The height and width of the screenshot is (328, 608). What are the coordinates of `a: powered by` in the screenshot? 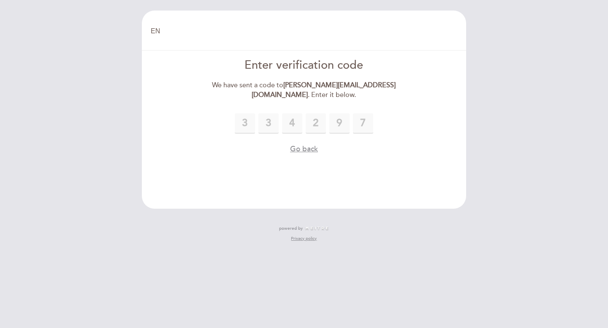 It's located at (304, 229).